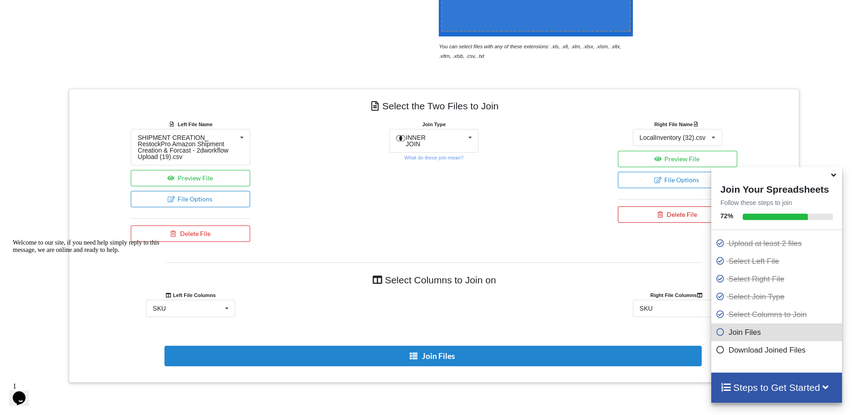 The width and height of the screenshot is (868, 415). Describe the element at coordinates (677, 295) in the screenshot. I see `b: Right File Columns` at that location.